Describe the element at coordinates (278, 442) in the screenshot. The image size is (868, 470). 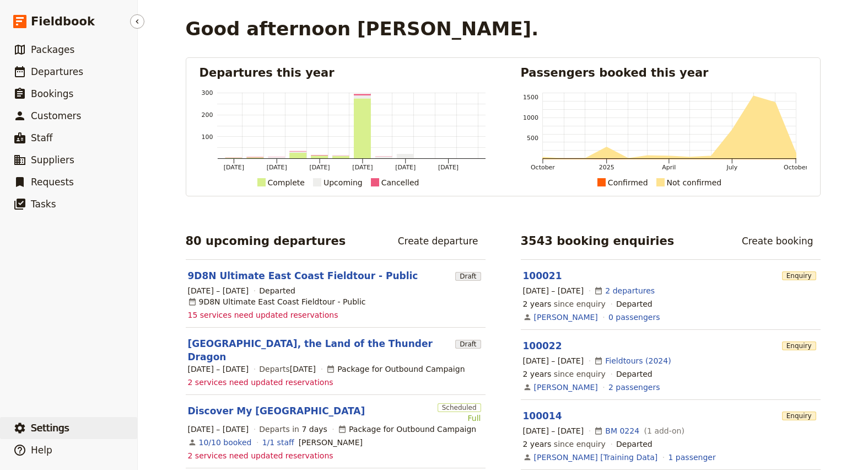
I see `a: 1/1 staff` at that location.